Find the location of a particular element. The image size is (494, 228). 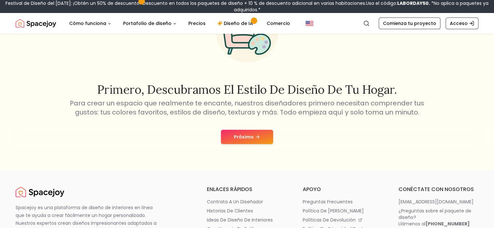

font: Comercio is located at coordinates (279, 23).